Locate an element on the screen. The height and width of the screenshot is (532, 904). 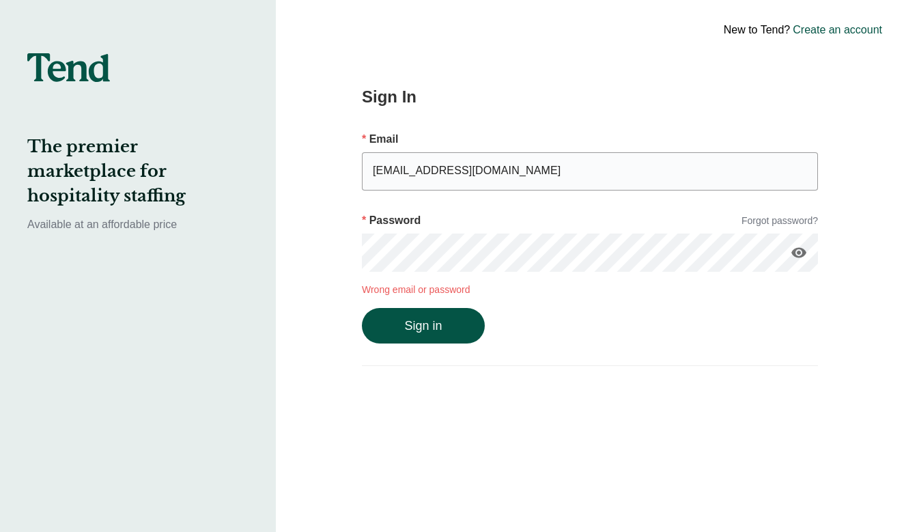
a: Create an account is located at coordinates (837, 30).